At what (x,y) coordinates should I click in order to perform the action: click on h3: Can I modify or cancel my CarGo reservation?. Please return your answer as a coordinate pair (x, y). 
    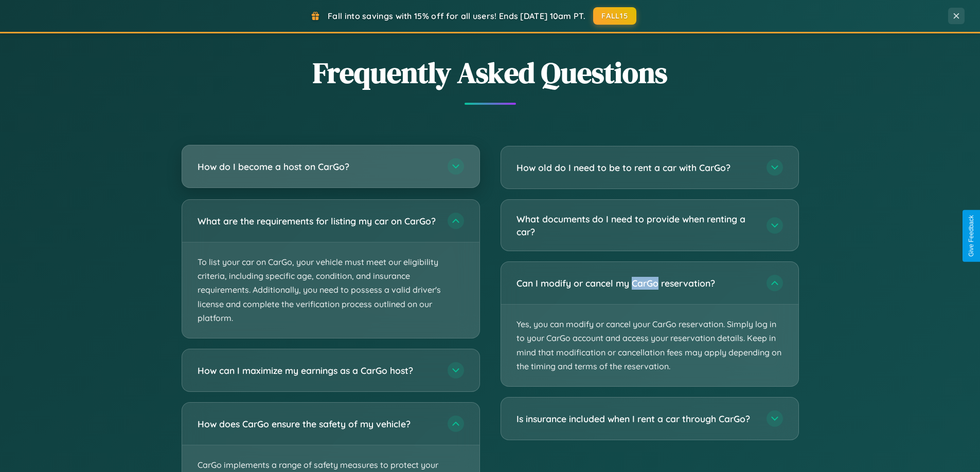
    Looking at the image, I should click on (636, 283).